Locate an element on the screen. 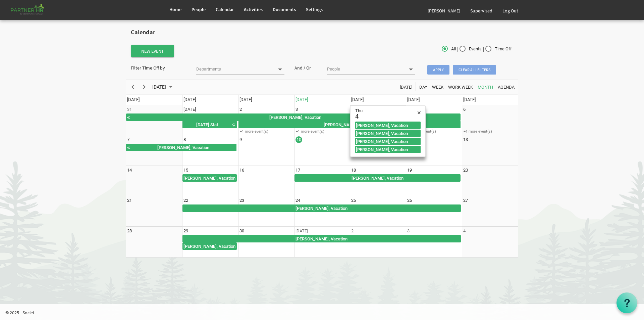 Image resolution: width=644 pixels, height=320 pixels. div: Sunday, August 31, 2025 is located at coordinates (130, 109).